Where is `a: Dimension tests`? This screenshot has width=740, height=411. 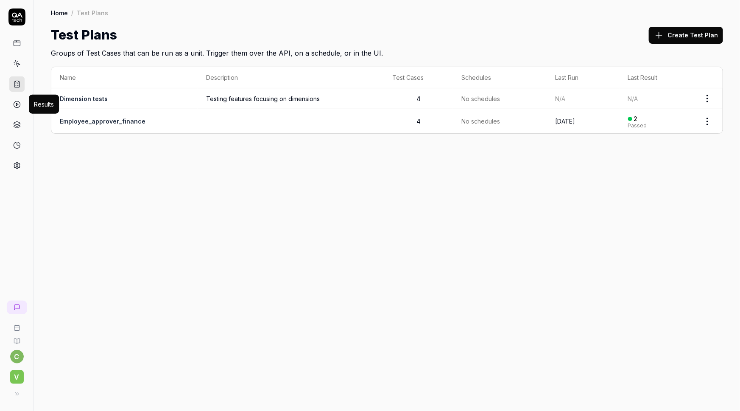
a: Dimension tests is located at coordinates (84, 98).